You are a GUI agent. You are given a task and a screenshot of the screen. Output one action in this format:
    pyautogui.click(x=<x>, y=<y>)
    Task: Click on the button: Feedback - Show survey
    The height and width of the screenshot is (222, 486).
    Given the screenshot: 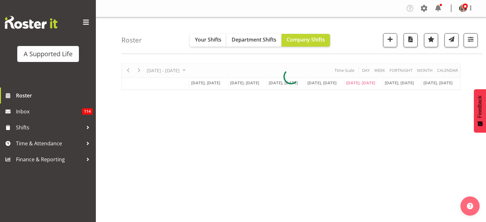 What is the action you would take?
    pyautogui.click(x=480, y=111)
    